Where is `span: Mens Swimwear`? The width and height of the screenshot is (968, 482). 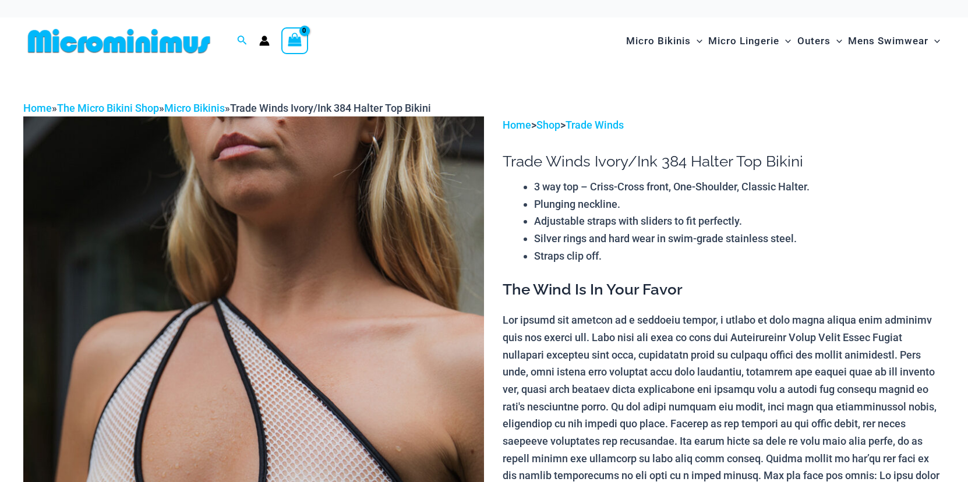
span: Mens Swimwear is located at coordinates (888, 41).